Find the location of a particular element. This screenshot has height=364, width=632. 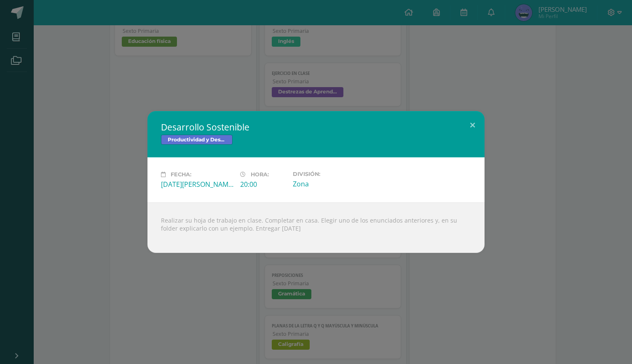

h2: Desarrollo Sostenible is located at coordinates (316, 127).